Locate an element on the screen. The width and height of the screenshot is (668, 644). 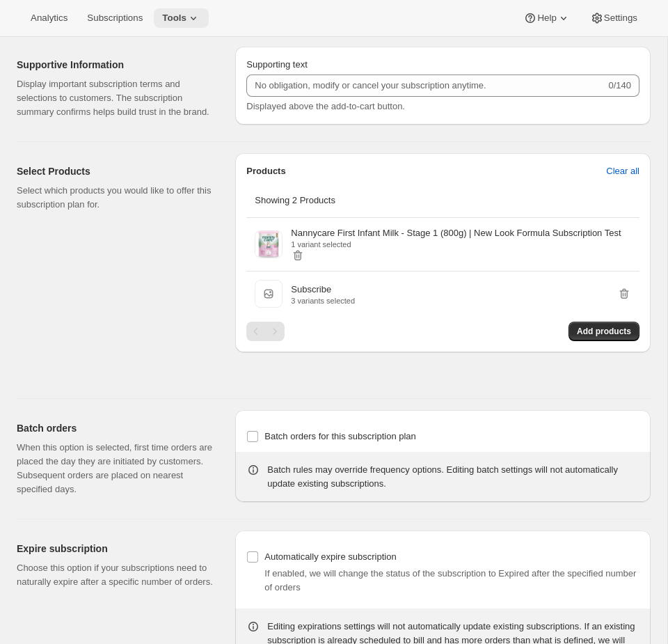
h2: Expire subscription is located at coordinates (115, 548).